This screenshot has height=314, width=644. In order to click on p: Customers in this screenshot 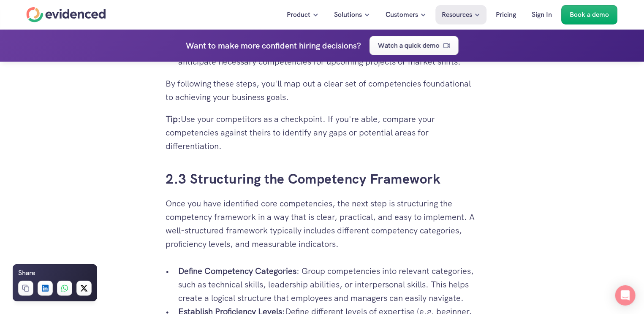, I will do `click(402, 15)`.